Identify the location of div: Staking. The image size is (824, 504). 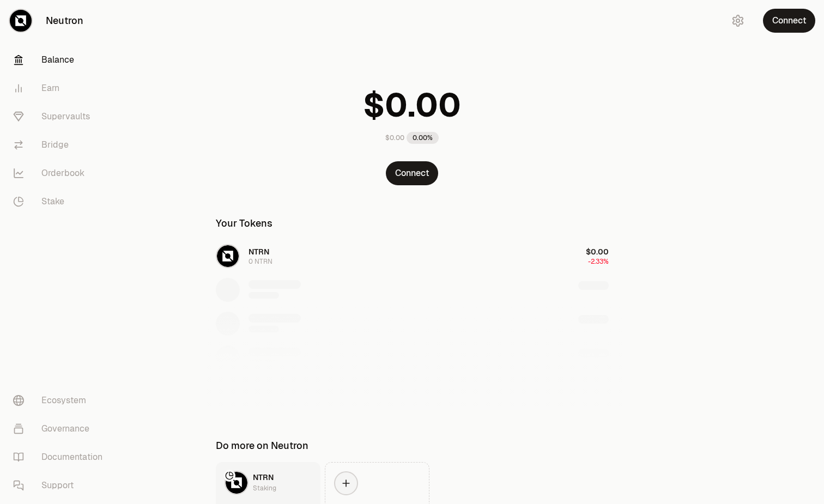
(264, 488).